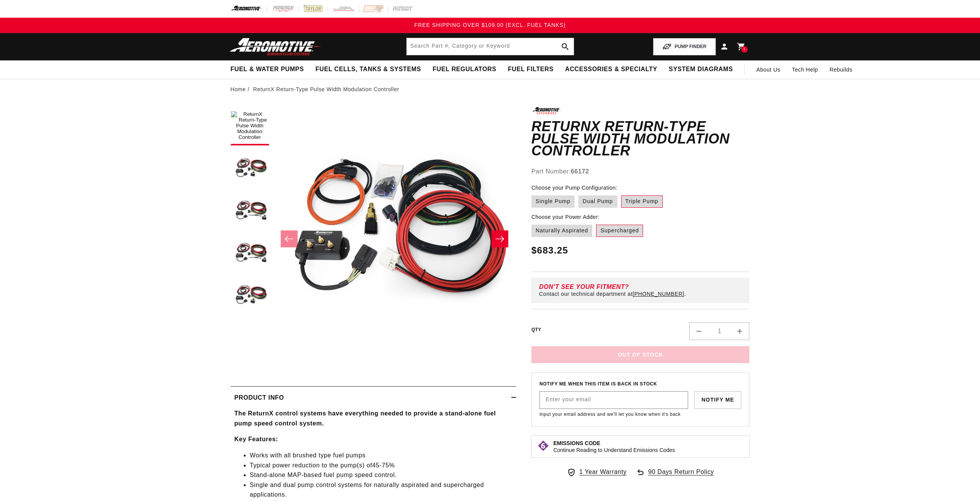  I want to click on img: Emissions code, so click(543, 446).